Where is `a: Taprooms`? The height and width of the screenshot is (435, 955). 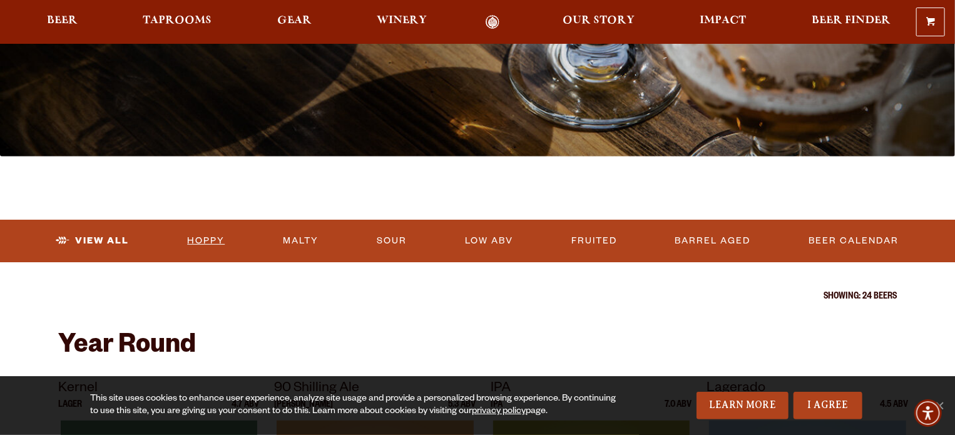 a: Taprooms is located at coordinates (177, 22).